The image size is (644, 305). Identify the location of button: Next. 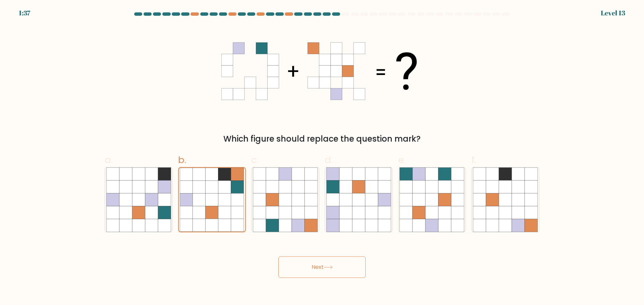
(322, 267).